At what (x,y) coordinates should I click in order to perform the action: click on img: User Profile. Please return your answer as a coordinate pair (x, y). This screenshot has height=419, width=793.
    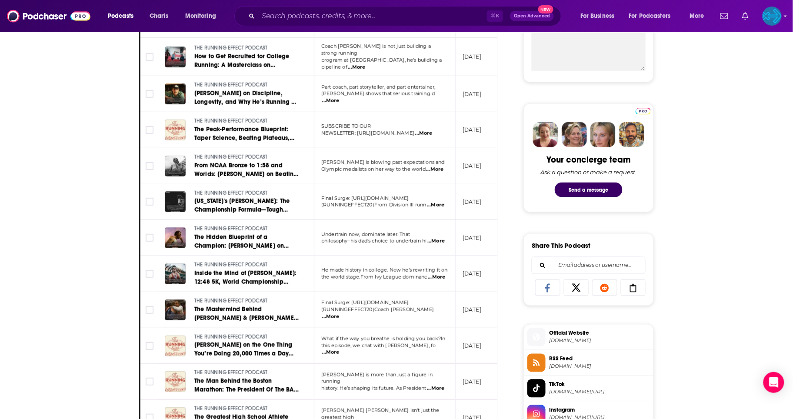
    Looking at the image, I should click on (772, 16).